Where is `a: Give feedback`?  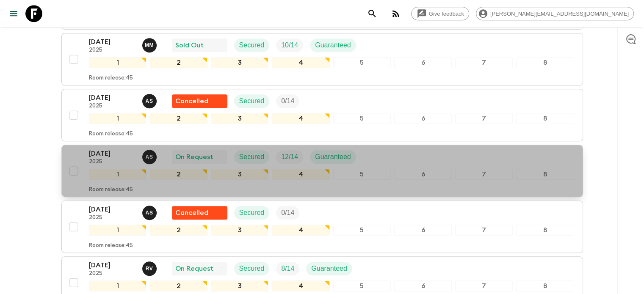
a: Give feedback is located at coordinates (440, 14).